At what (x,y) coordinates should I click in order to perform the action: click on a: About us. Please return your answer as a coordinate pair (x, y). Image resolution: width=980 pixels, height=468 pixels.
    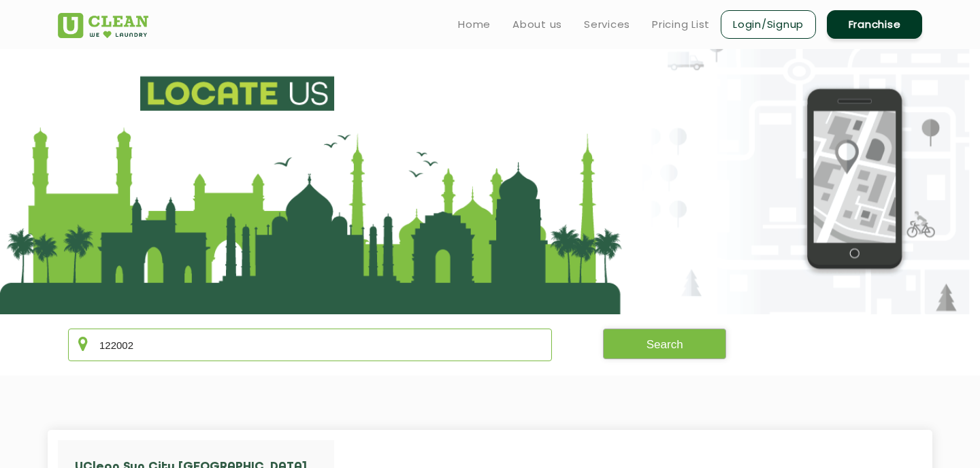
    Looking at the image, I should click on (537, 25).